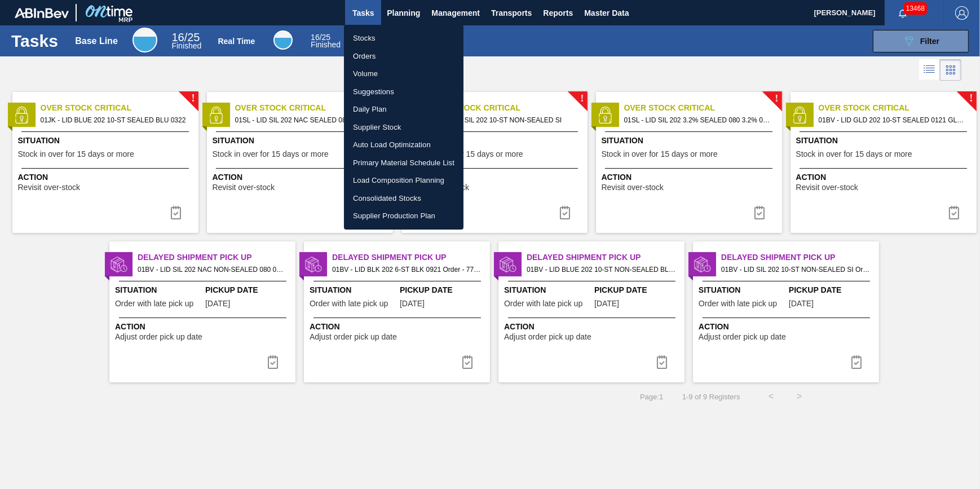 This screenshot has width=980, height=489. Describe the element at coordinates (404, 38) in the screenshot. I see `a: Stocks` at that location.